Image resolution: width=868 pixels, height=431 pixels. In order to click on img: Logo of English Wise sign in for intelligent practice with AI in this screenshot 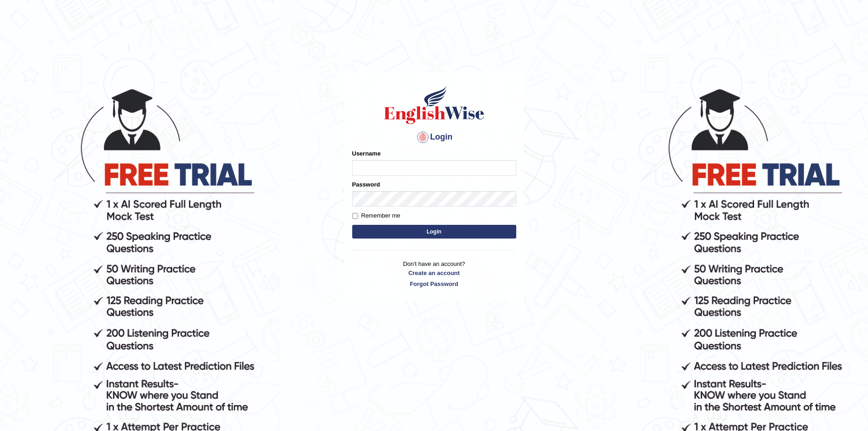, I will do `click(435, 105)`.